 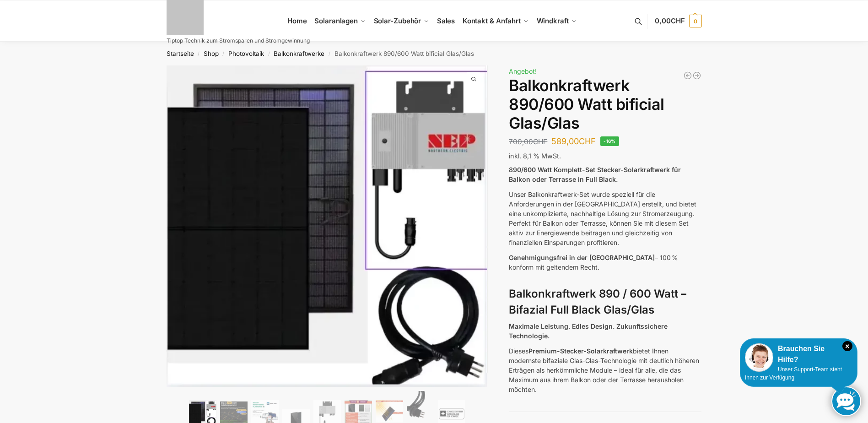 I want to click on a: 0,00CHF 0, so click(x=678, y=21).